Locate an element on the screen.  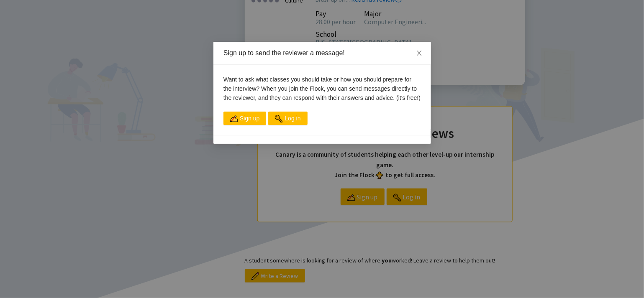
span: Log in is located at coordinates (292, 118).